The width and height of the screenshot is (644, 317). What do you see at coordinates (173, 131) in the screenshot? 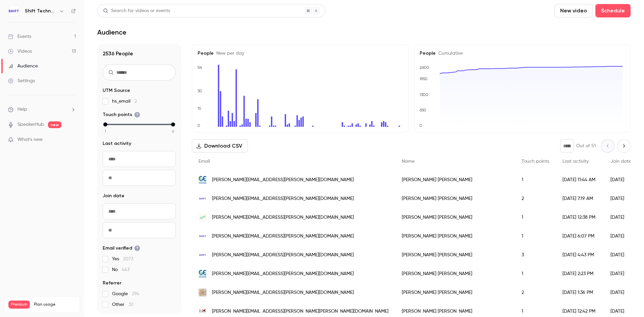
I see `span: 6` at bounding box center [173, 131].